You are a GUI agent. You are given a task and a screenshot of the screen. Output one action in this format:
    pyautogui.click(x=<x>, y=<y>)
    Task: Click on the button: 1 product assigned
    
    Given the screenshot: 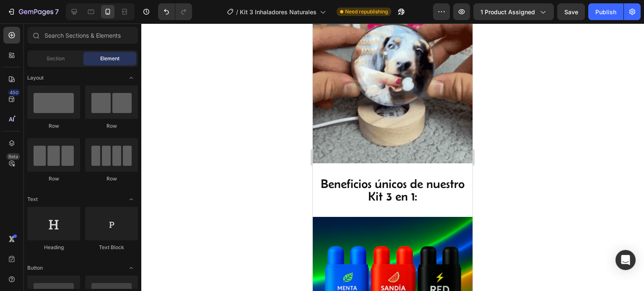 What is the action you would take?
    pyautogui.click(x=514, y=12)
    